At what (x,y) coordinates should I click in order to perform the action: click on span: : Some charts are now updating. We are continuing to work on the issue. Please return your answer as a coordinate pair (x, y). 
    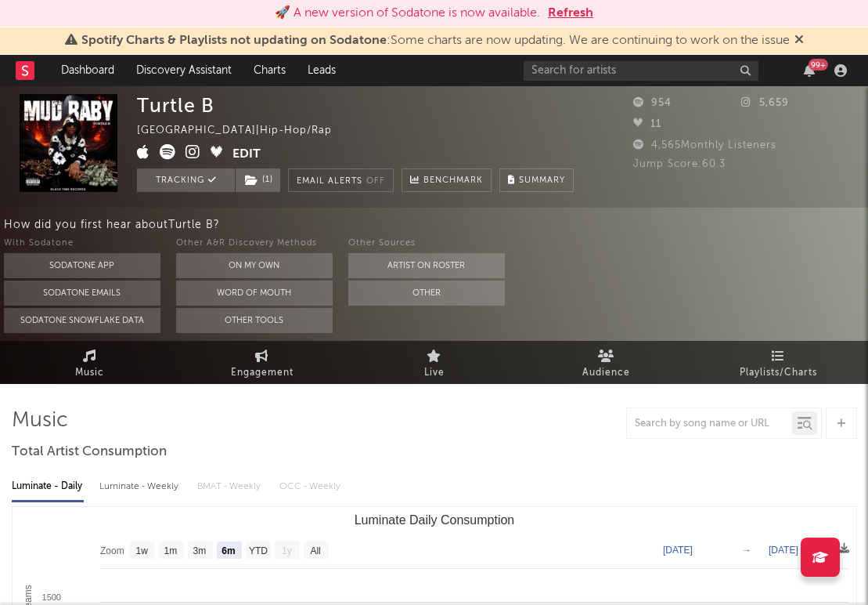
    Looking at the image, I should click on (435, 41).